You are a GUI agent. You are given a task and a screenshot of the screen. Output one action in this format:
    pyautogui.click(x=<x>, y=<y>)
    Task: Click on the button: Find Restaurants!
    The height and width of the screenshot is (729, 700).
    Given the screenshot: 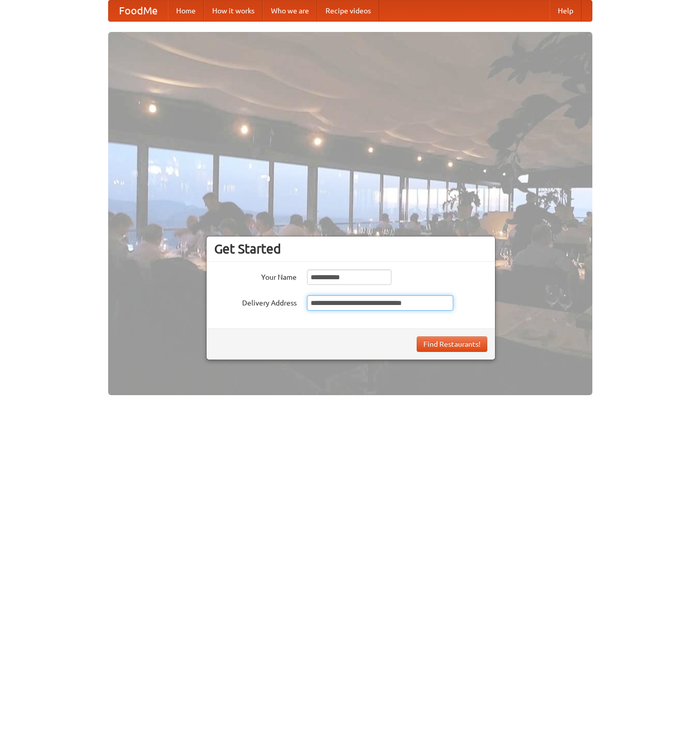 What is the action you would take?
    pyautogui.click(x=452, y=344)
    